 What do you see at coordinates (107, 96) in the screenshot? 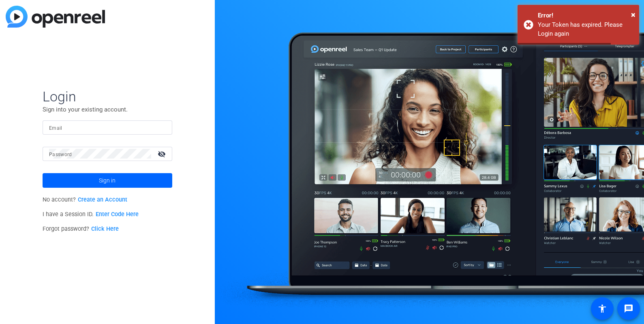
I see `span: Login` at bounding box center [107, 96].